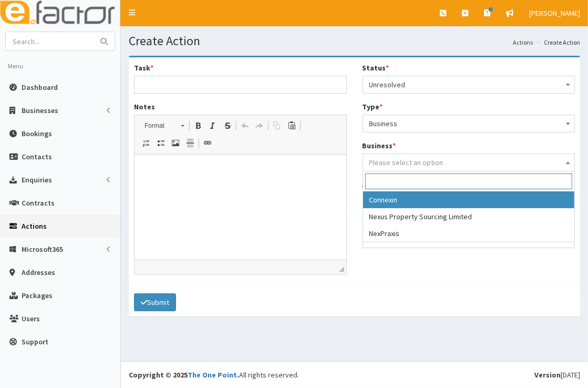  What do you see at coordinates (35, 342) in the screenshot?
I see `span: Support` at bounding box center [35, 342].